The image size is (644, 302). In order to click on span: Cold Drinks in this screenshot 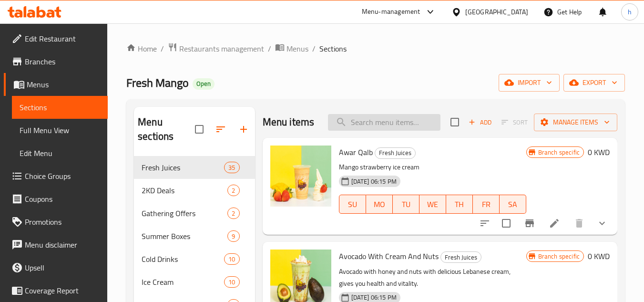, I will do `click(182, 259)`.